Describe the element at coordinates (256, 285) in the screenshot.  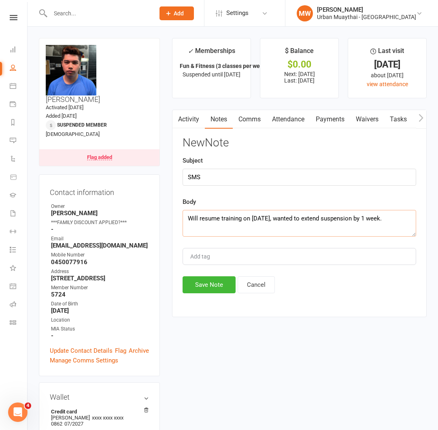
I see `button: Cancel` at that location.